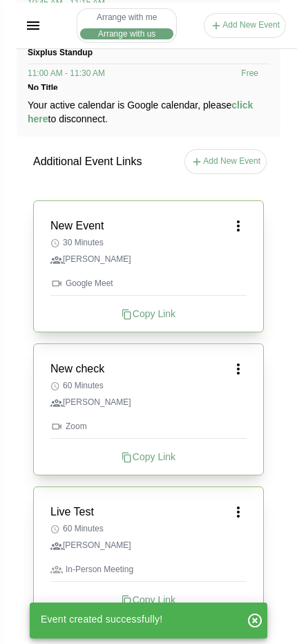 This screenshot has height=644, width=297. What do you see at coordinates (67, 73) in the screenshot?
I see `span: 11:00 AM - 11:30 AM` at bounding box center [67, 73].